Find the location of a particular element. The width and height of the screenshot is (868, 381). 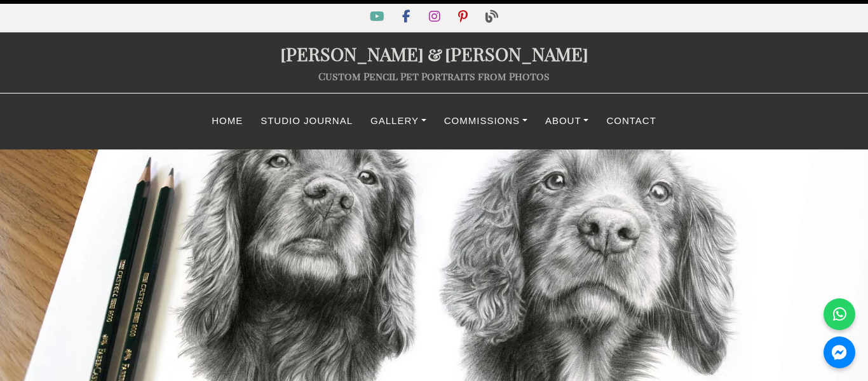

a: Gallery is located at coordinates (399, 121).